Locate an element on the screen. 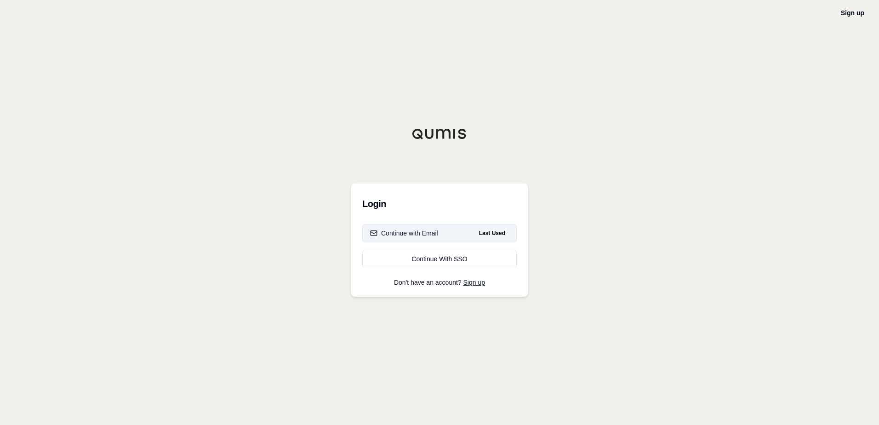 The width and height of the screenshot is (879, 425). img: Qumis is located at coordinates (439, 134).